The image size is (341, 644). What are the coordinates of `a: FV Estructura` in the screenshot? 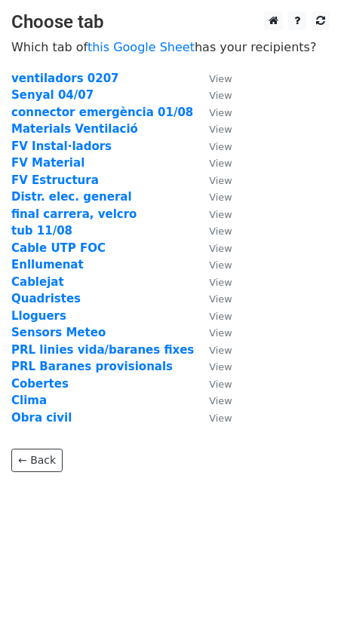 It's located at (55, 180).